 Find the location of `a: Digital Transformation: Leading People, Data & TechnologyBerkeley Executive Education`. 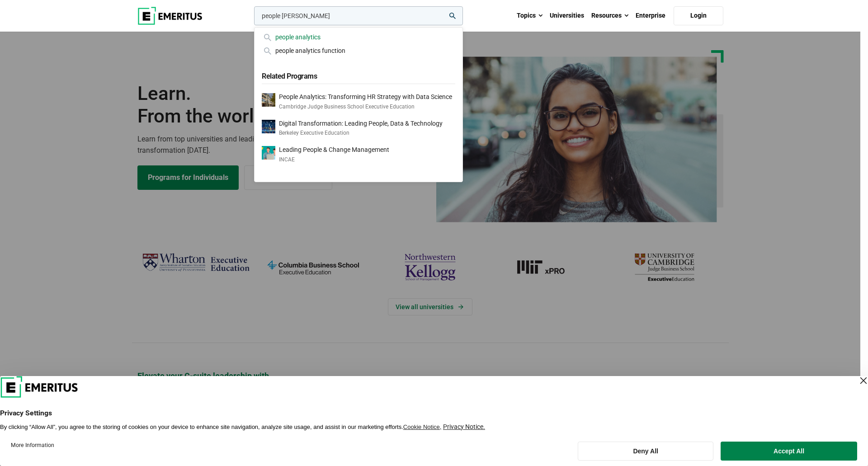

a: Digital Transformation: Leading People, Data & TechnologyBerkeley Executive Education is located at coordinates (359, 128).